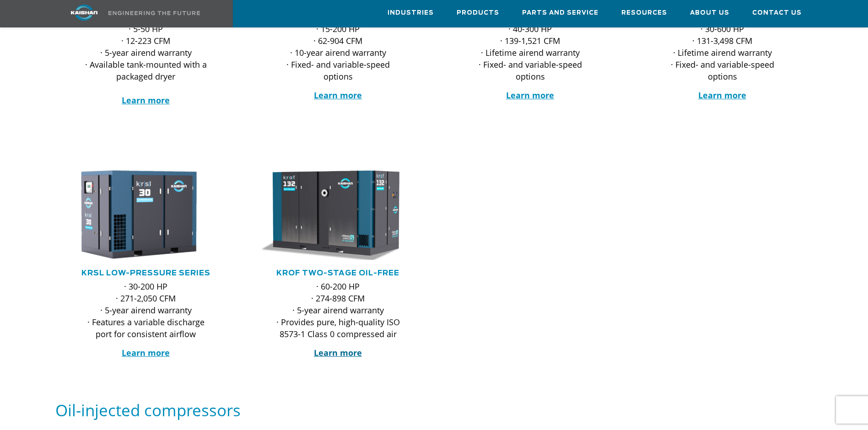 This screenshot has width=868, height=430. I want to click on h5: Oil-injected compressors, so click(434, 410).